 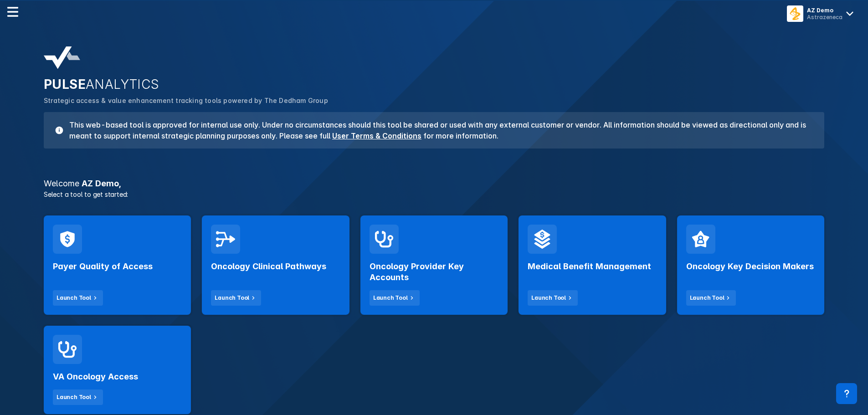 I want to click on h2: PULSE, so click(x=434, y=84).